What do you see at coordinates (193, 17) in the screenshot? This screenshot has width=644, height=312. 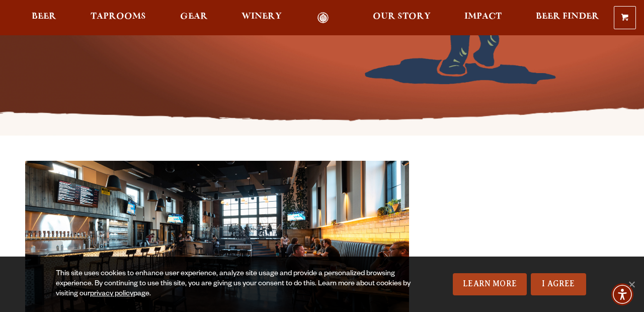 I see `a: Gear` at bounding box center [193, 17].